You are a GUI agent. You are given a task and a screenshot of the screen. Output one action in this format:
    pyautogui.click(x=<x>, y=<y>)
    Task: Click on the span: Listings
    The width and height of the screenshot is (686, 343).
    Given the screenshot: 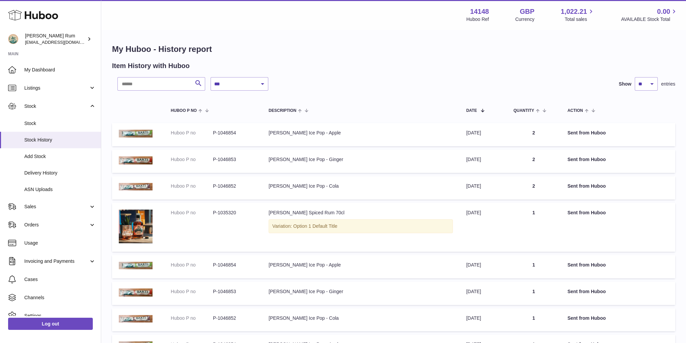 What is the action you would take?
    pyautogui.click(x=56, y=88)
    